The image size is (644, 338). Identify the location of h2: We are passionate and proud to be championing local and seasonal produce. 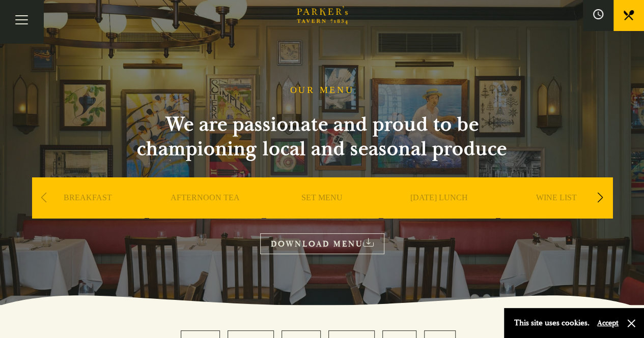
(322, 137).